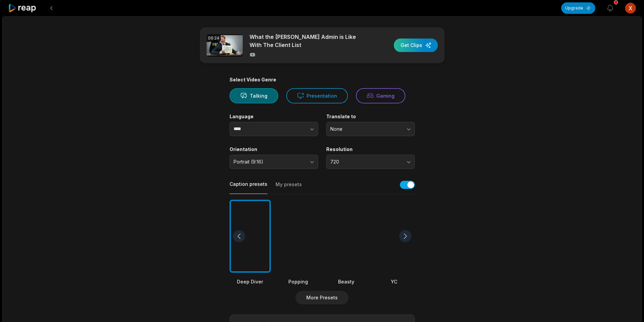  I want to click on button: Portrait (9:16), so click(274, 162).